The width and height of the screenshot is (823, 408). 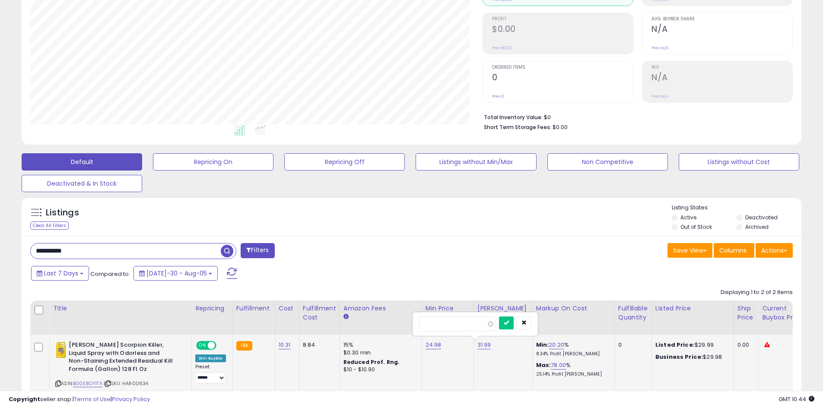 What do you see at coordinates (563, 78) in the screenshot?
I see `h2: 0` at bounding box center [563, 78].